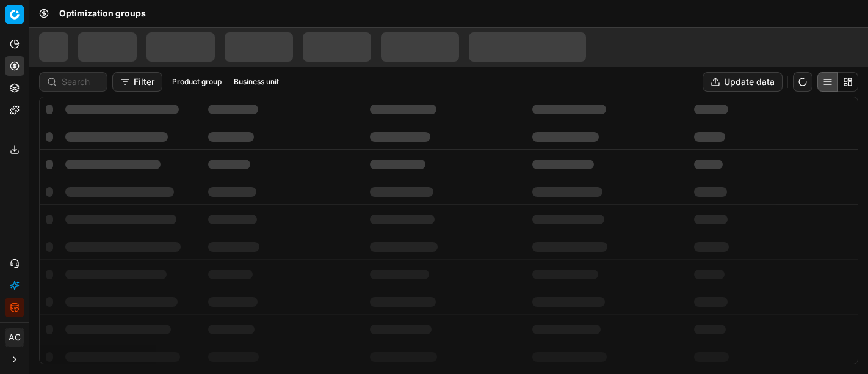 The width and height of the screenshot is (868, 374). What do you see at coordinates (15, 337) in the screenshot?
I see `span: AC` at bounding box center [15, 337].